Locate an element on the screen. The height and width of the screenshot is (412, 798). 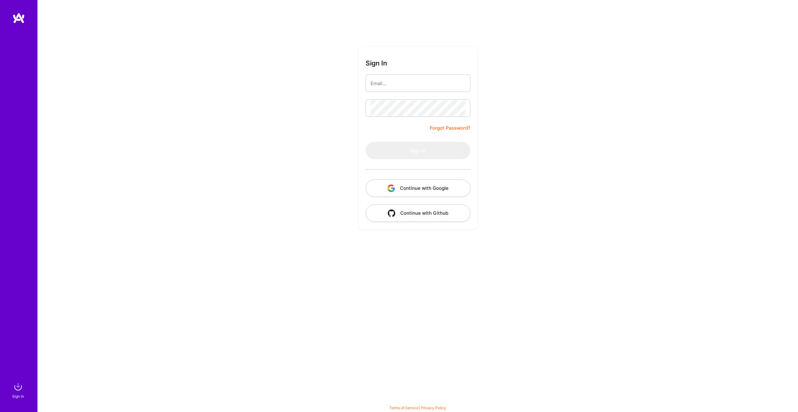
img: sign in is located at coordinates (18, 387).